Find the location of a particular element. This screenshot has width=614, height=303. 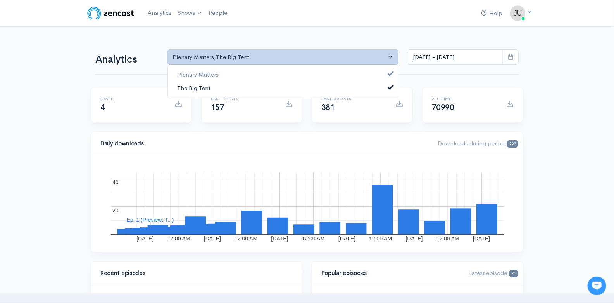

text: Ep. 1 (Preview: T...) is located at coordinates (151, 220).